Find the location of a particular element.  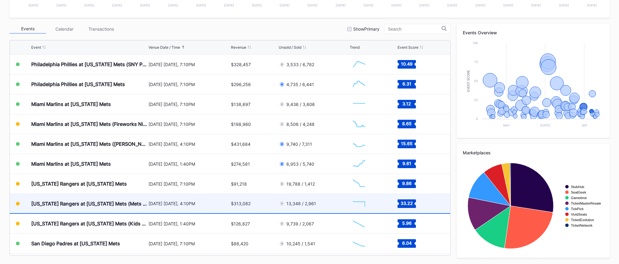

text: 15.65 is located at coordinates (407, 143).